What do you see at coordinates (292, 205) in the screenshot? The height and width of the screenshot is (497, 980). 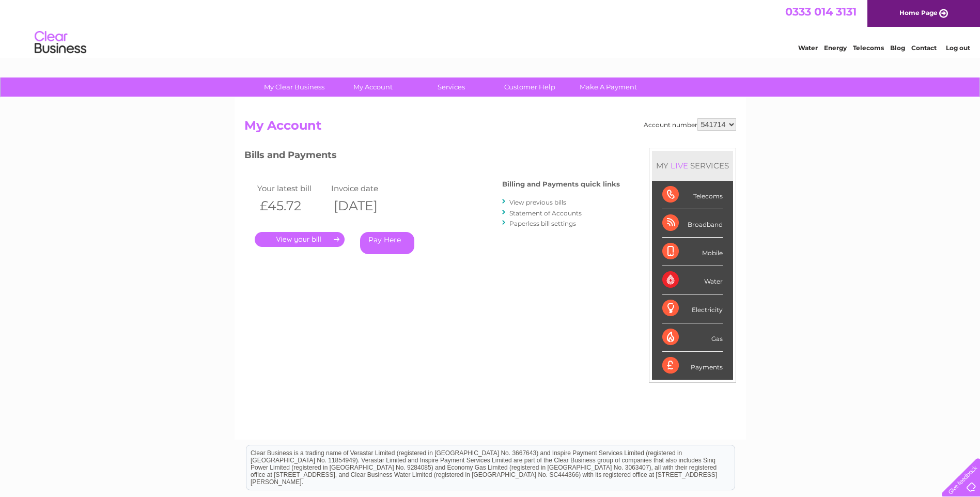 I see `th: £45.72` at bounding box center [292, 205].